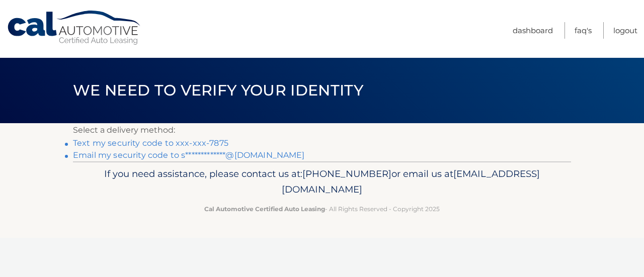 This screenshot has height=277, width=644. Describe the element at coordinates (322, 209) in the screenshot. I see `p: - All Rights Reserved - Copyright 2025` at that location.